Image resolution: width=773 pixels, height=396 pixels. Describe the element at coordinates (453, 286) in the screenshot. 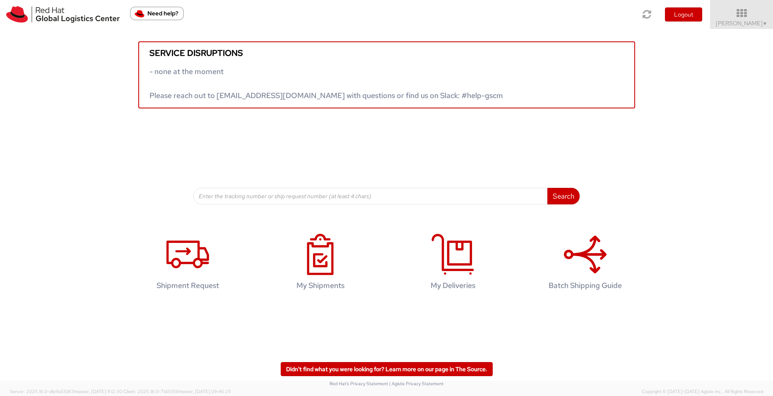

I see `h4: My Deliveries` at that location.